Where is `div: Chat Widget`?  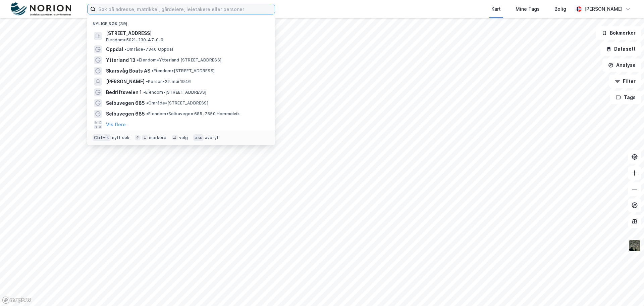
div: Chat Widget is located at coordinates (627, 290).